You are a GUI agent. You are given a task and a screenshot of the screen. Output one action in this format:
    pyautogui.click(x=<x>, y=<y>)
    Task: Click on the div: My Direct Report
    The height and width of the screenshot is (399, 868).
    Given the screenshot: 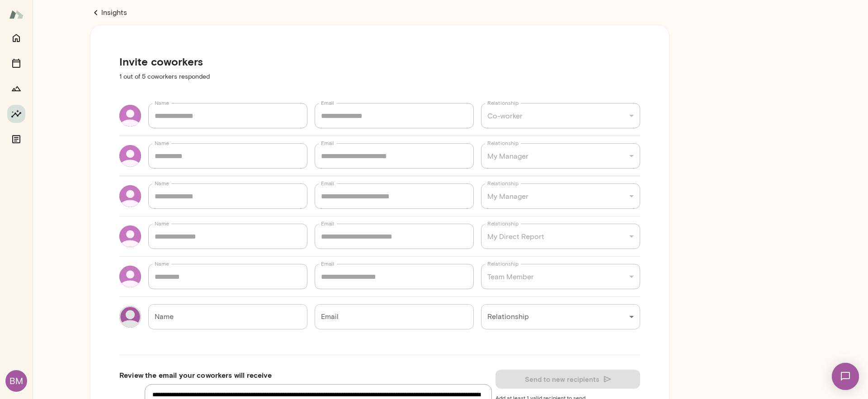 What is the action you would take?
    pyautogui.click(x=560, y=236)
    